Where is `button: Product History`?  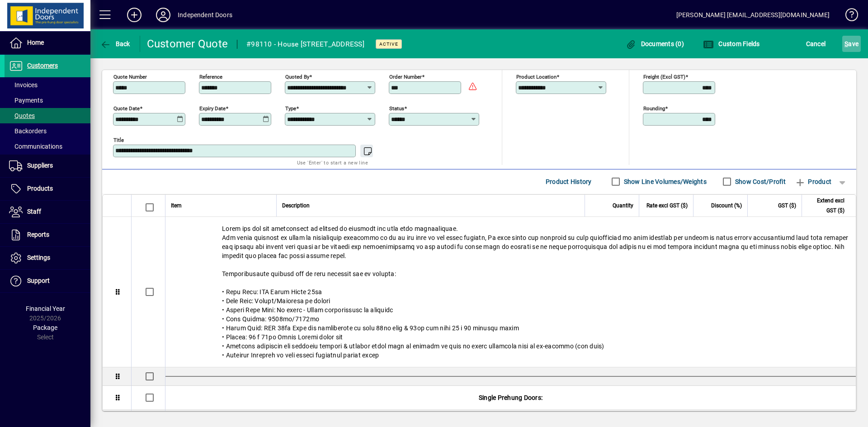
button: Product History is located at coordinates (569, 181).